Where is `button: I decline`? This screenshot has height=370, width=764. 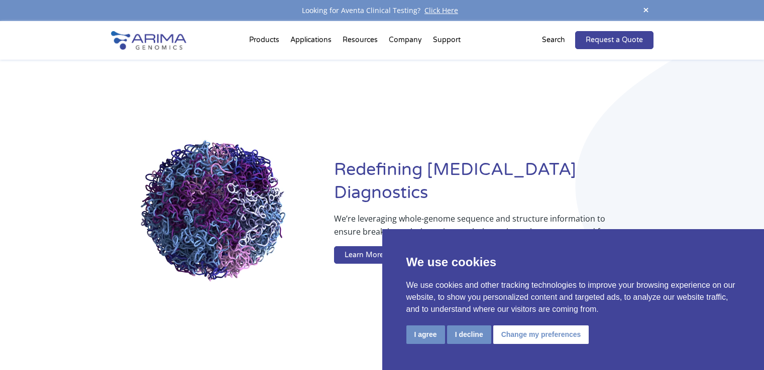 button: I decline is located at coordinates (469, 335).